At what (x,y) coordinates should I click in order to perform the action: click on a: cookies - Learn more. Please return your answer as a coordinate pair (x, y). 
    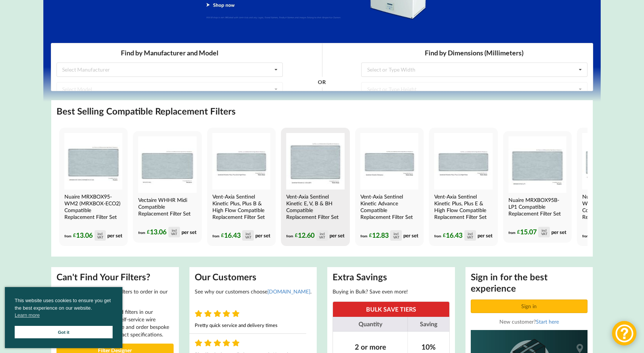
    Looking at the image, I should click on (27, 315).